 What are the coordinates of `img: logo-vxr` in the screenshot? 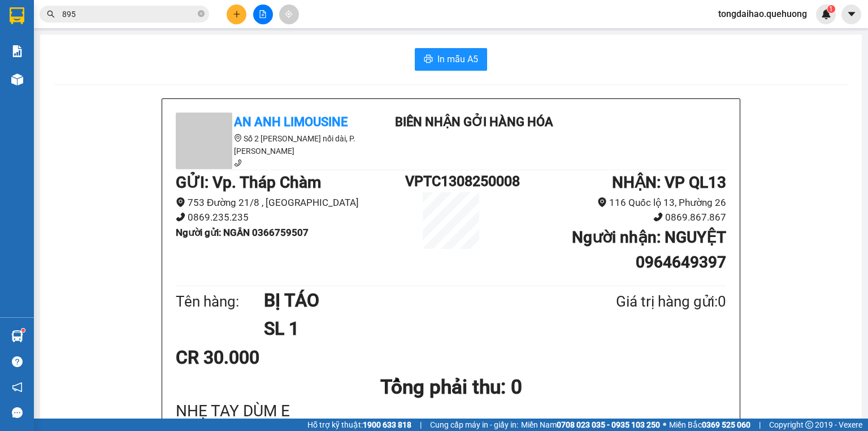 It's located at (17, 16).